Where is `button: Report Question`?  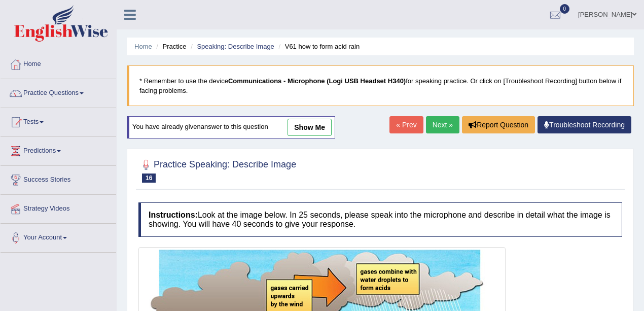
button: Report Question is located at coordinates (498, 125).